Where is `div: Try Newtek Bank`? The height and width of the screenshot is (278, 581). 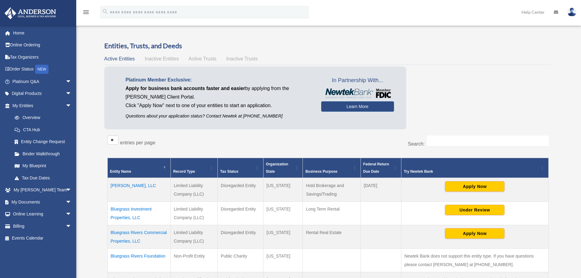 div: Try Newtek Bank is located at coordinates (471, 171).